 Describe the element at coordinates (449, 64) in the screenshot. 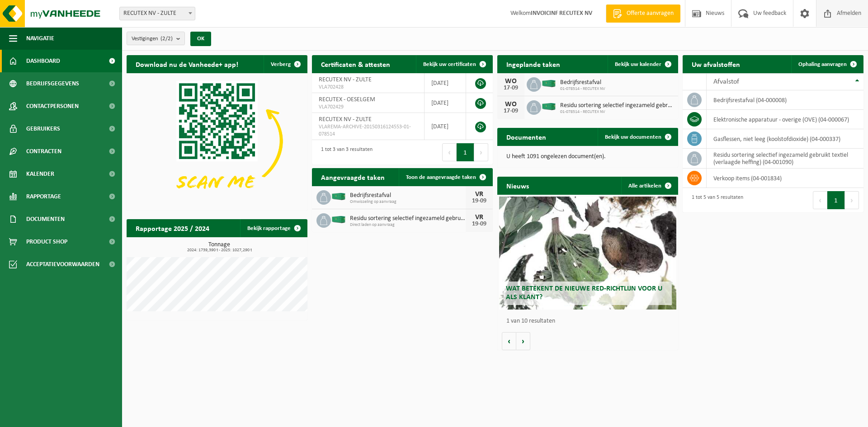

I see `span: Bekijk uw certificaten` at that location.